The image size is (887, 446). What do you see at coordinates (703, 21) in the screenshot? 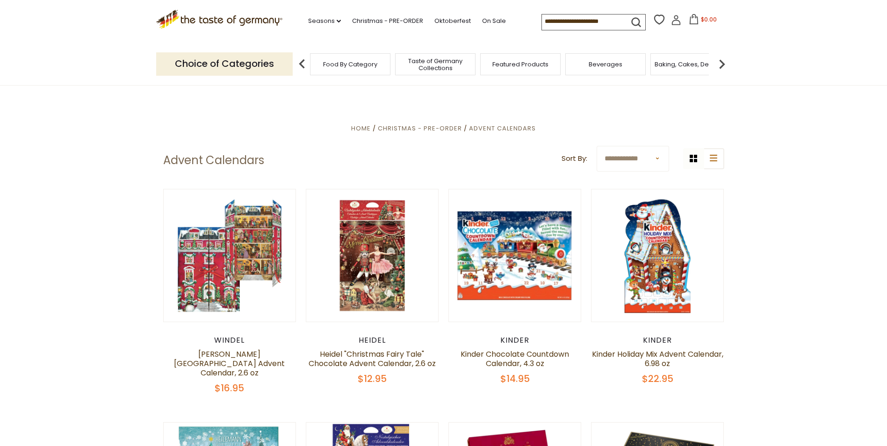
I see `button: $0.00` at bounding box center [703, 21].